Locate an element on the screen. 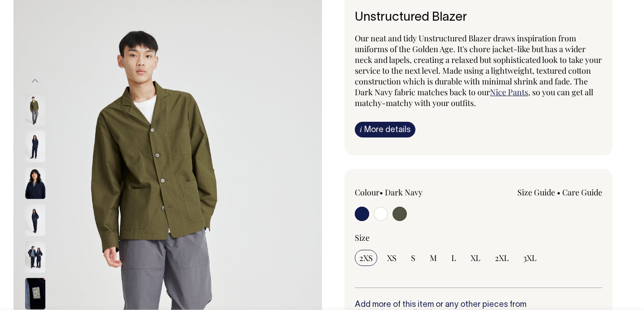  div: Colour is located at coordinates (404, 192).